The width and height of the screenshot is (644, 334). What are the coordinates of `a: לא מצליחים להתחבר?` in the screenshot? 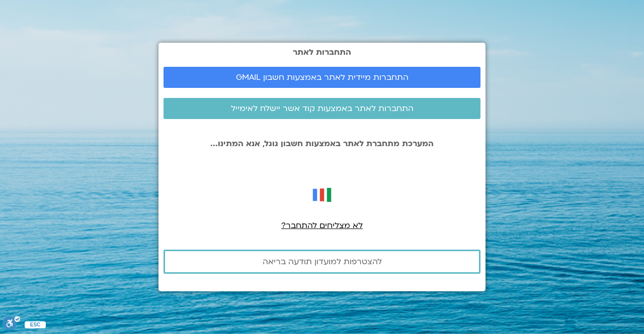 It's located at (322, 226).